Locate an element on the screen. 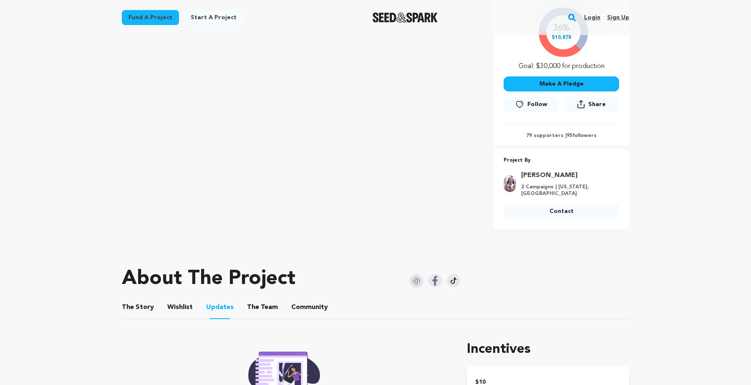 The width and height of the screenshot is (751, 385). button: Make A Pledge is located at coordinates (561, 84).